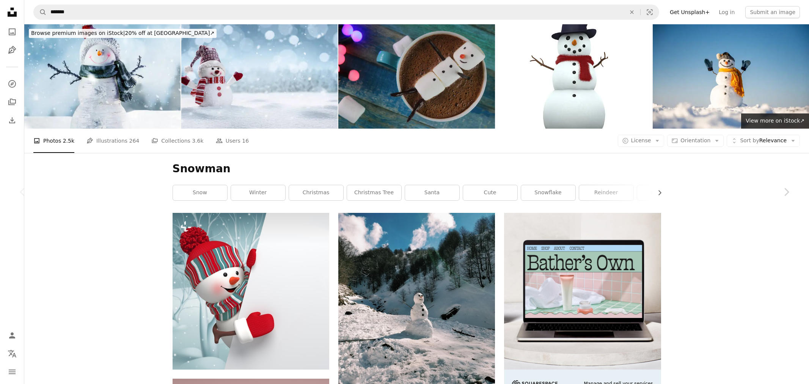 The image size is (809, 384). I want to click on a: Collections 3.6k, so click(177, 141).